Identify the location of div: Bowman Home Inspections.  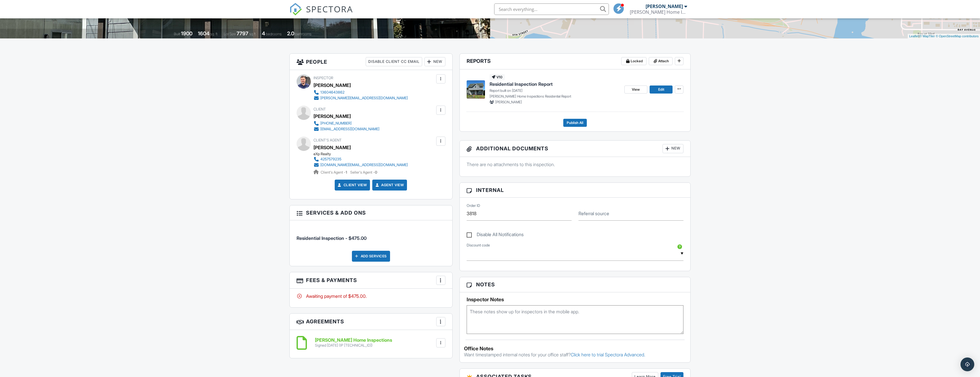
(658, 12).